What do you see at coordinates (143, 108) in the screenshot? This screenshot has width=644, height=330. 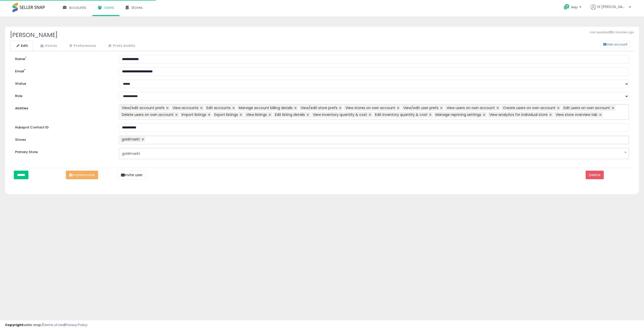 I see `span: View/edit account prefs` at bounding box center [143, 108].